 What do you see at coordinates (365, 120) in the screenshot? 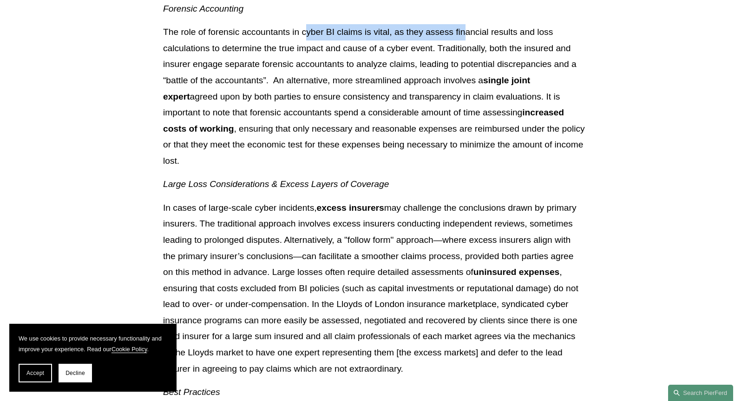
I see `strong: increased costs of working` at bounding box center [365, 120].